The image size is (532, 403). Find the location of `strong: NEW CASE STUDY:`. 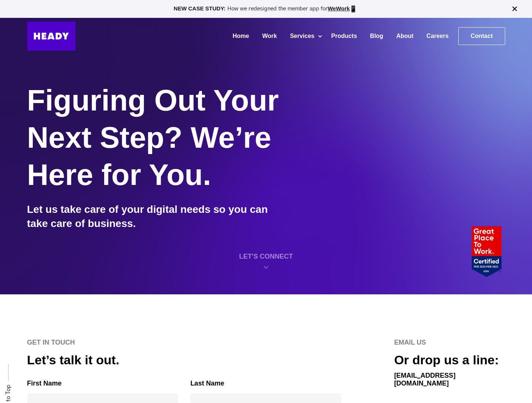

strong: NEW CASE STUDY: is located at coordinates (200, 8).